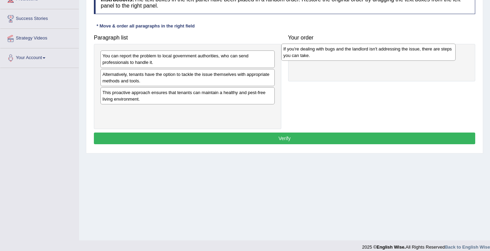 This screenshot has height=251, width=490. What do you see at coordinates (391, 247) in the screenshot?
I see `strong: English Wise.` at bounding box center [391, 247].